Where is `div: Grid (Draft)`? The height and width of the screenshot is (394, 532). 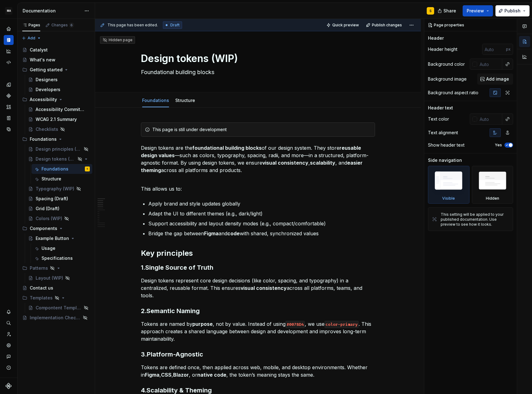
div: Grid (Draft) is located at coordinates (47, 209).